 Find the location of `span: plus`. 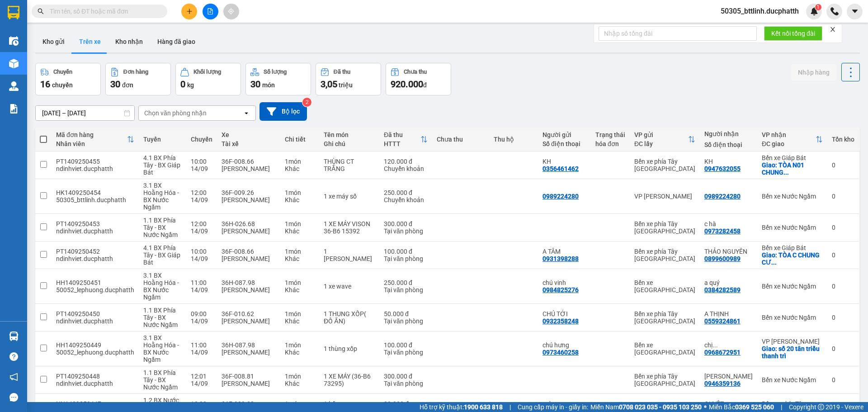

span: plus is located at coordinates (189, 11).